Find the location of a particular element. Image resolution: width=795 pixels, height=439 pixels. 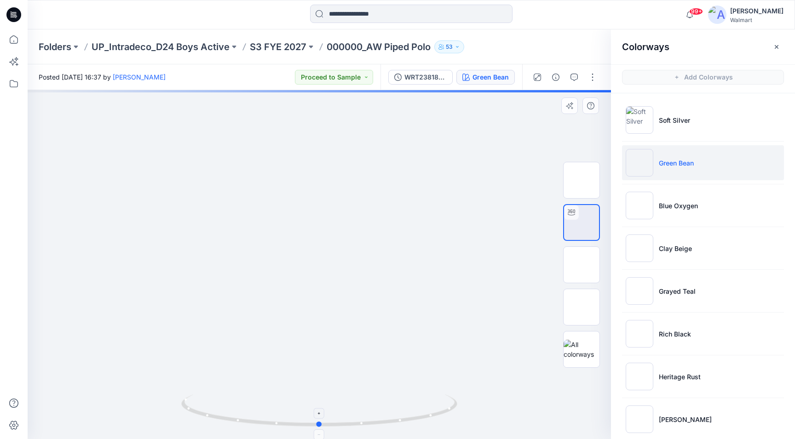

img: Blue Oxygen is located at coordinates (639, 206).